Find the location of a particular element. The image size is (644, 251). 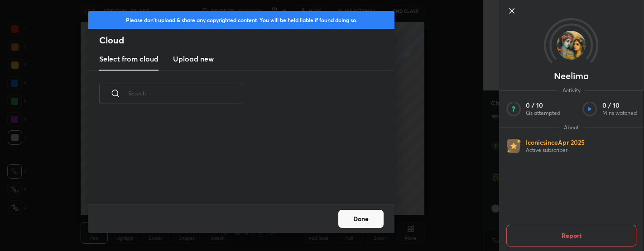

button: Done is located at coordinates (361, 219).